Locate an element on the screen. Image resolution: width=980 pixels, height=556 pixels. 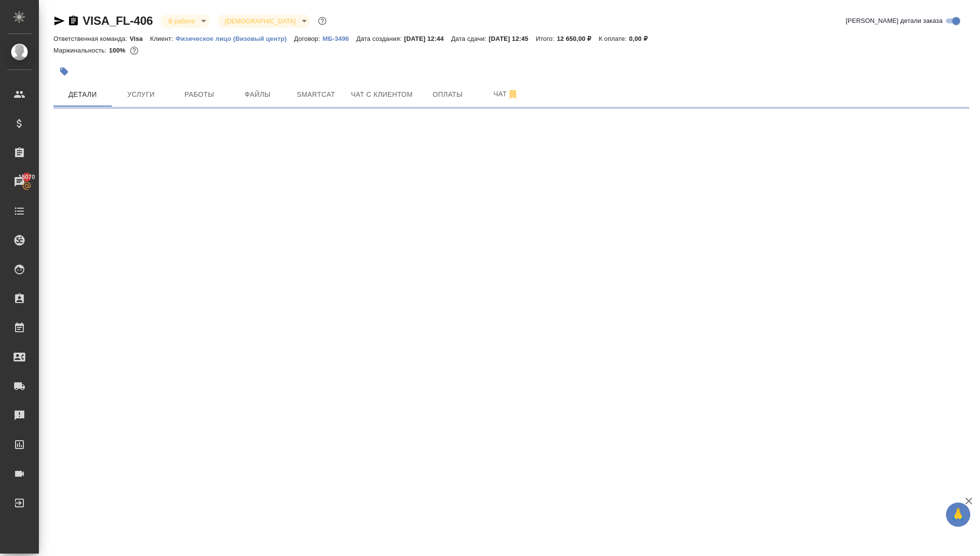
span: Чат с клиентом is located at coordinates (381, 95).